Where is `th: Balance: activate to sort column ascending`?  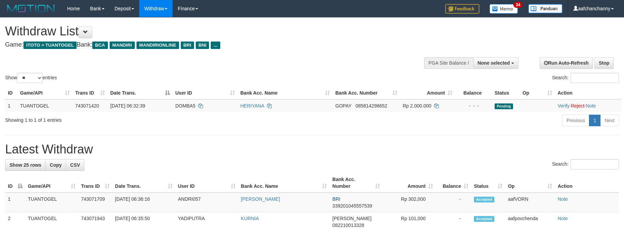 th: Balance: activate to sort column ascending is located at coordinates (454, 183).